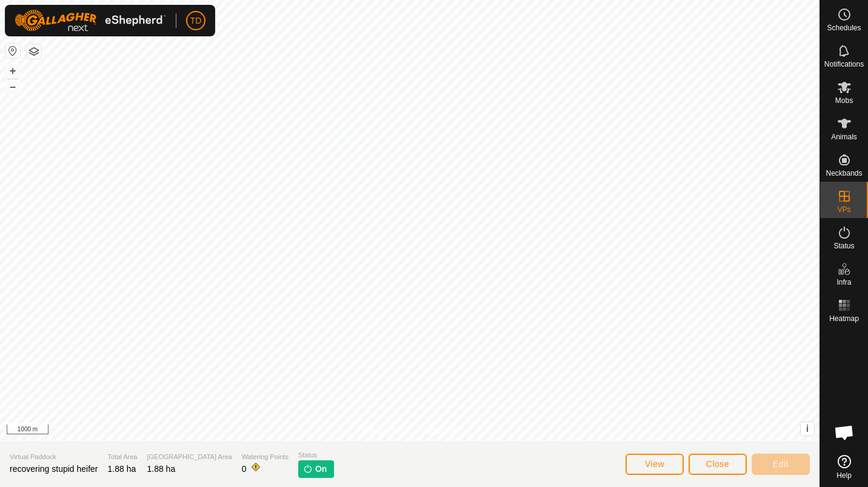  What do you see at coordinates (844, 173) in the screenshot?
I see `span: Neckbands` at bounding box center [844, 173].